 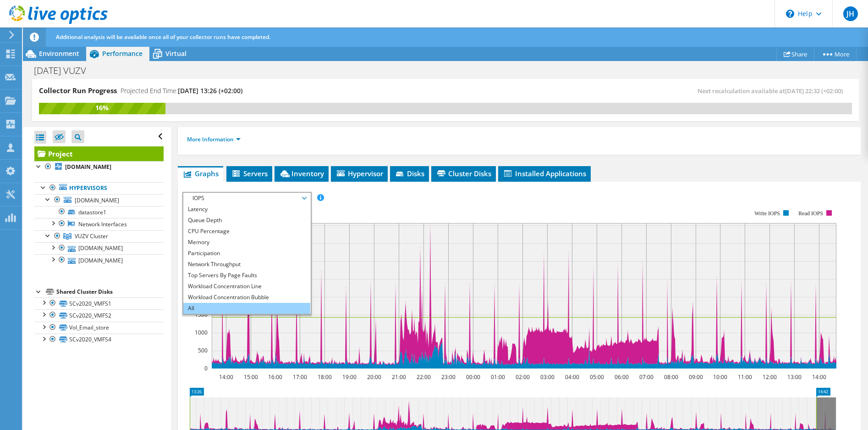 I want to click on a: Hypervisors, so click(x=99, y=188).